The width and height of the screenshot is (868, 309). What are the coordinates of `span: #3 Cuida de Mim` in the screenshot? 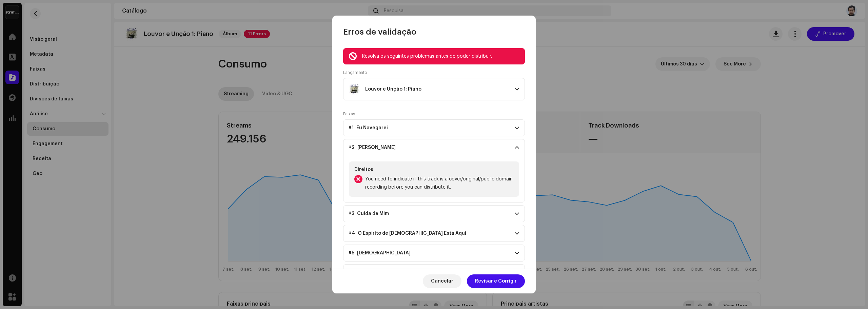 It's located at (369, 214).